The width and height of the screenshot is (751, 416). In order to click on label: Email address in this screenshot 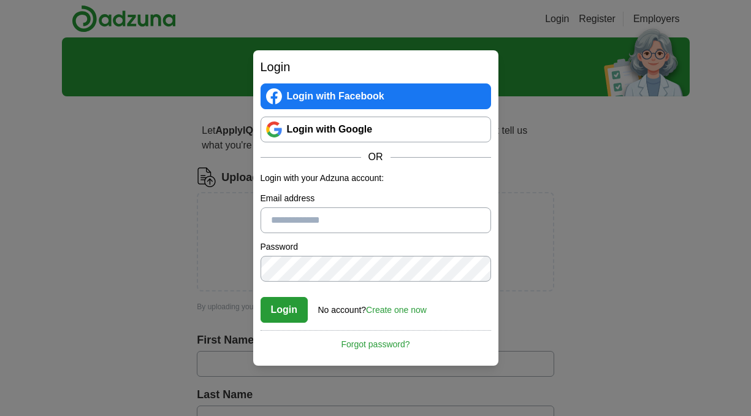, I will do `click(376, 198)`.